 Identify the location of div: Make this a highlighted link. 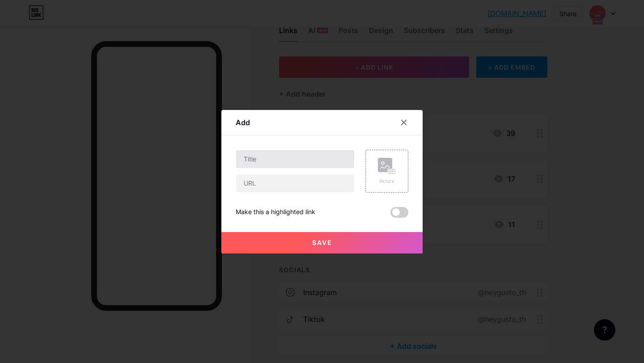
(276, 212).